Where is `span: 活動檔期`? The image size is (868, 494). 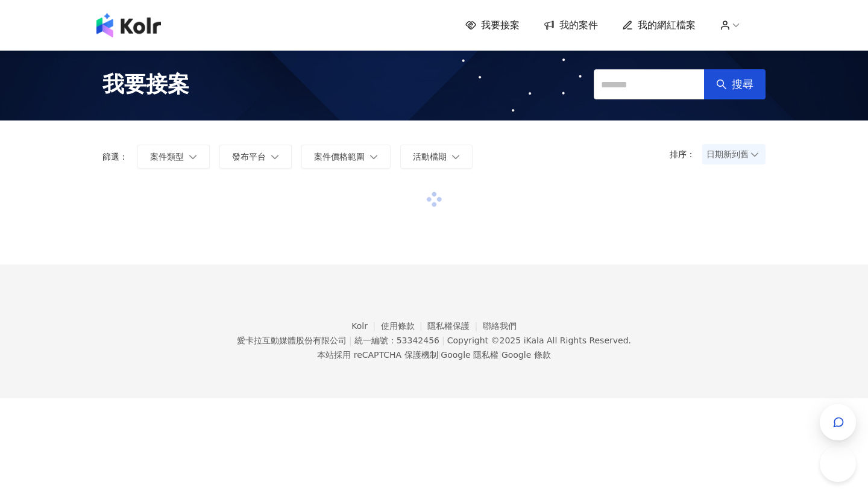
span: 活動檔期 is located at coordinates (430, 157).